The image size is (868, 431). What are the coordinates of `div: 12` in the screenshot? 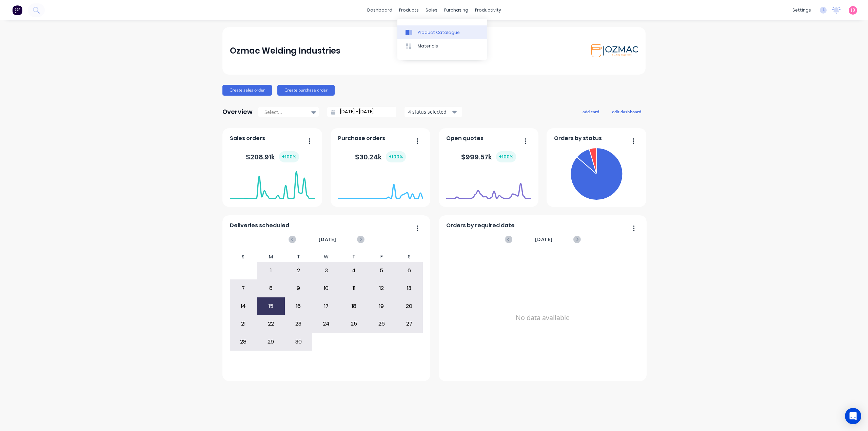 It's located at (382, 288).